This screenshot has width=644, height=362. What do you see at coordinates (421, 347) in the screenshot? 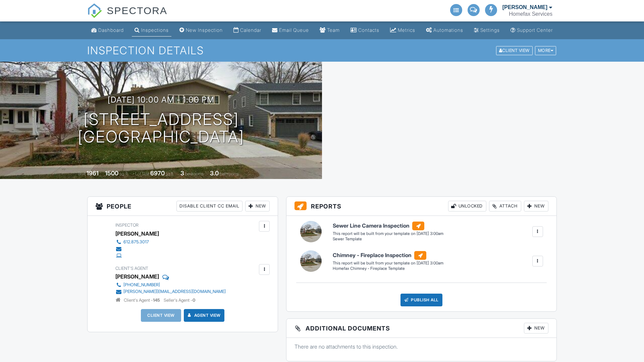
I see `p: There are no attachments to this inspection.` at bounding box center [421, 347].